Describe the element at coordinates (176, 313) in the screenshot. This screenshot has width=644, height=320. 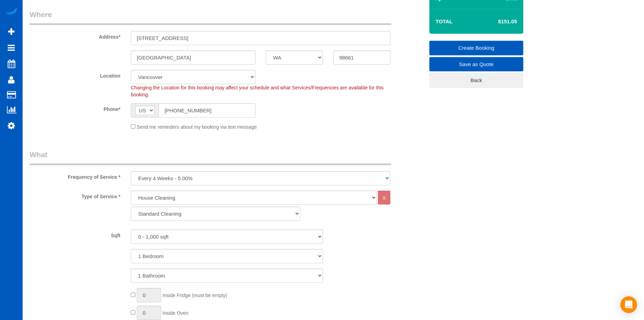
I see `span: Inside Oven` at that location.